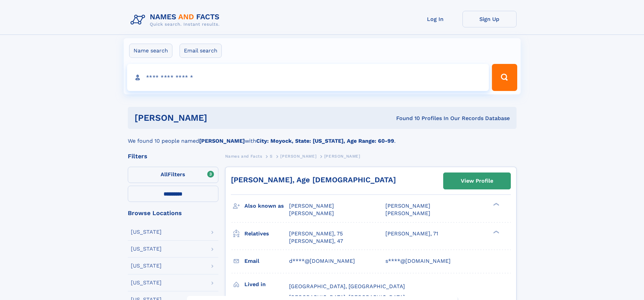 The height and width of the screenshot is (300, 644). I want to click on a: Names and Facts, so click(244, 156).